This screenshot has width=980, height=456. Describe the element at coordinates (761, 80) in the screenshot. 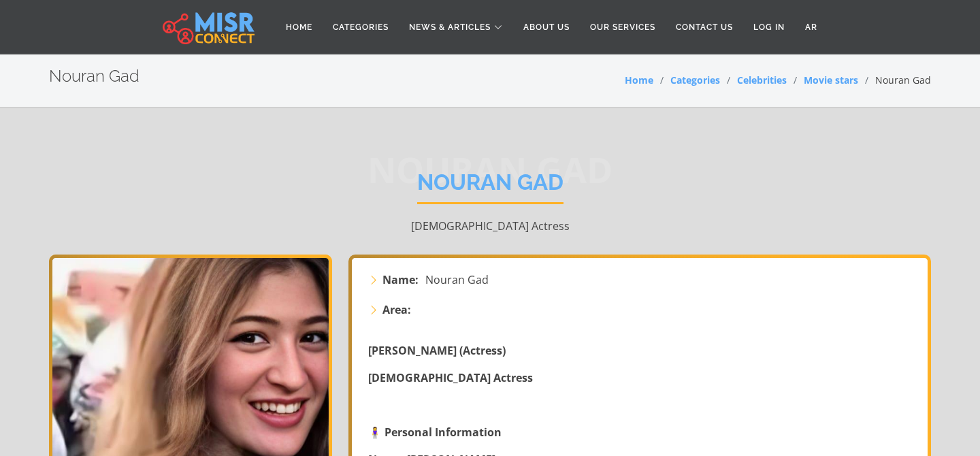

I see `a: Celebrities` at that location.